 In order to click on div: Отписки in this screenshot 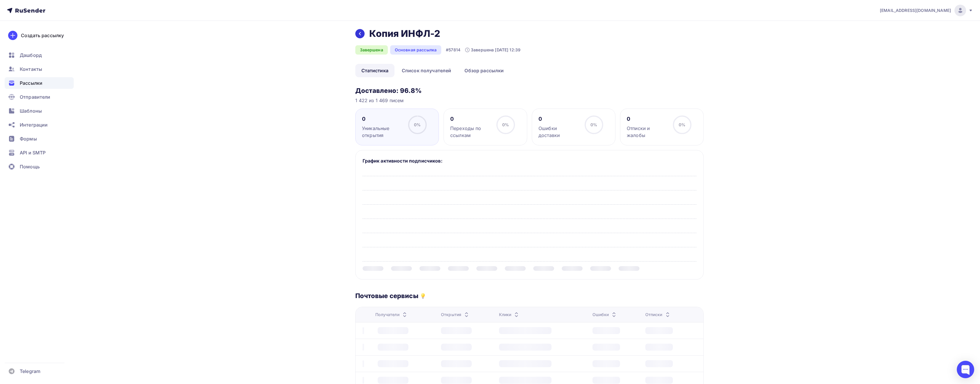, I will do `click(658, 314)`.